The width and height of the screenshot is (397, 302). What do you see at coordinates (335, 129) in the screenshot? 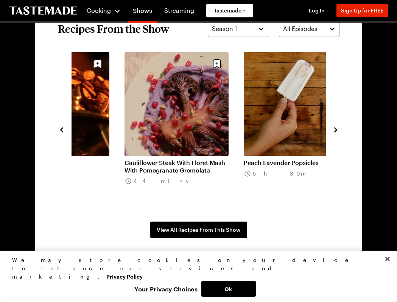
I see `button: navigate to next item` at bounding box center [335, 129].